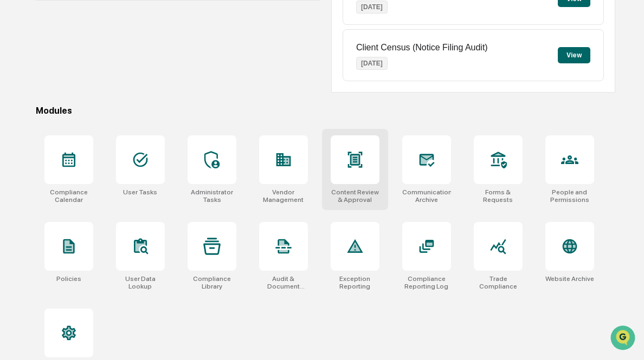  I want to click on button: Start new chat, so click(191, 92).